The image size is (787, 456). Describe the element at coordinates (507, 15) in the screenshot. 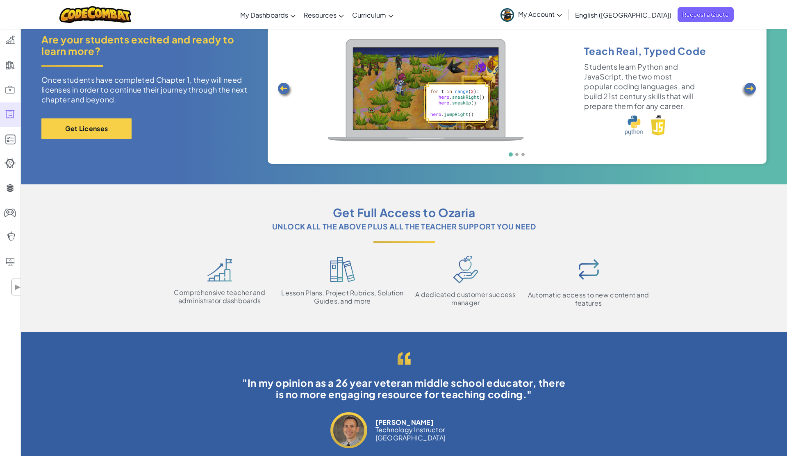

I see `img: avatar` at that location.